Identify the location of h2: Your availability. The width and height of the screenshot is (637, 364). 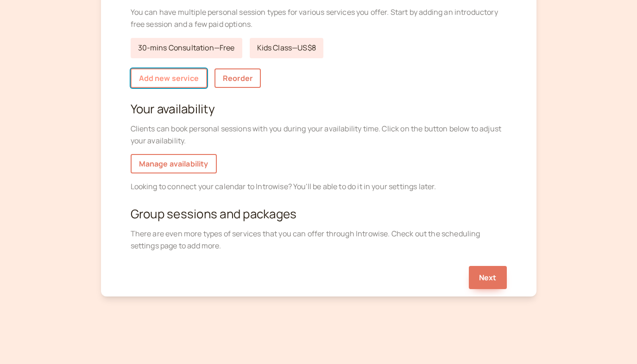
(318, 108).